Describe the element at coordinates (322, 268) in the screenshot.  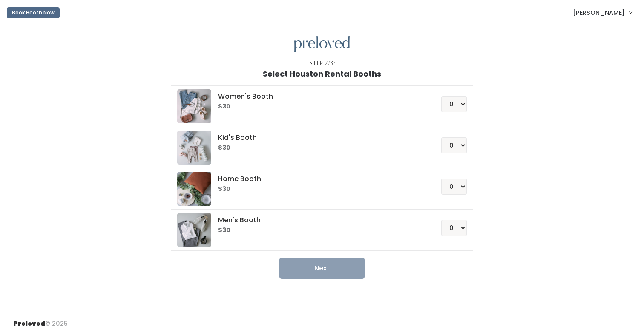
I see `button: Next` at that location.